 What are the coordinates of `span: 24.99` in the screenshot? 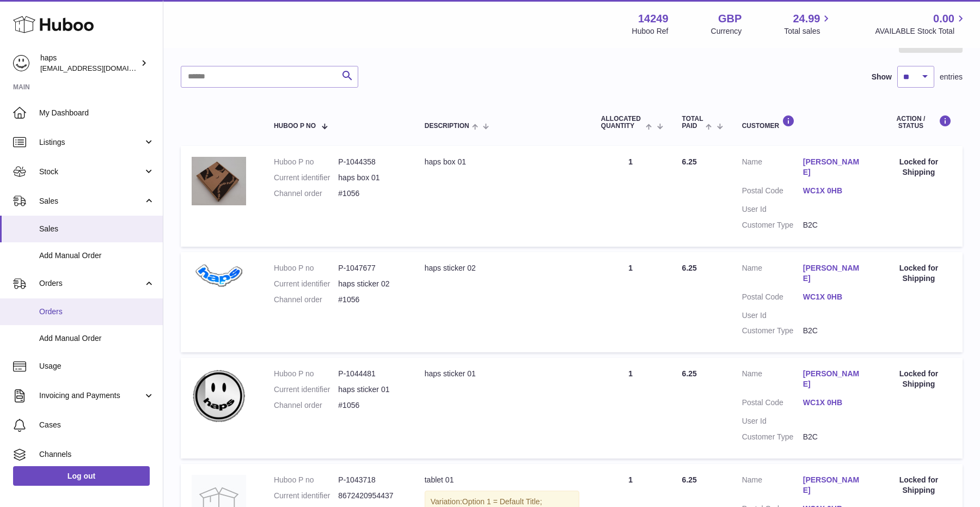 It's located at (807, 18).